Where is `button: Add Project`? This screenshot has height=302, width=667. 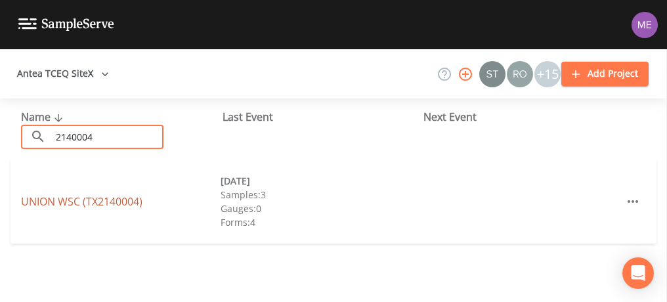
button: Add Project is located at coordinates (605, 74).